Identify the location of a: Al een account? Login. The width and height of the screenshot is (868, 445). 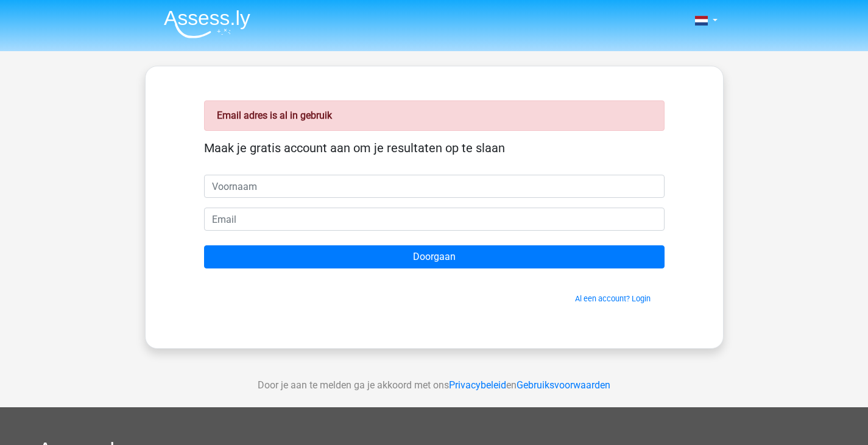
(613, 298).